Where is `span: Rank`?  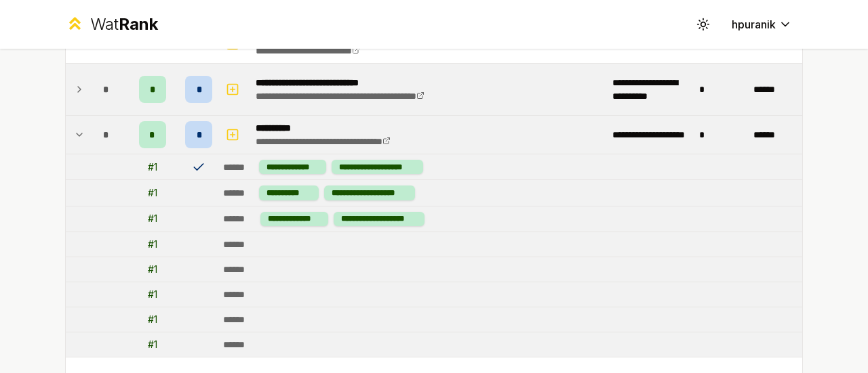
span: Rank is located at coordinates (139, 24).